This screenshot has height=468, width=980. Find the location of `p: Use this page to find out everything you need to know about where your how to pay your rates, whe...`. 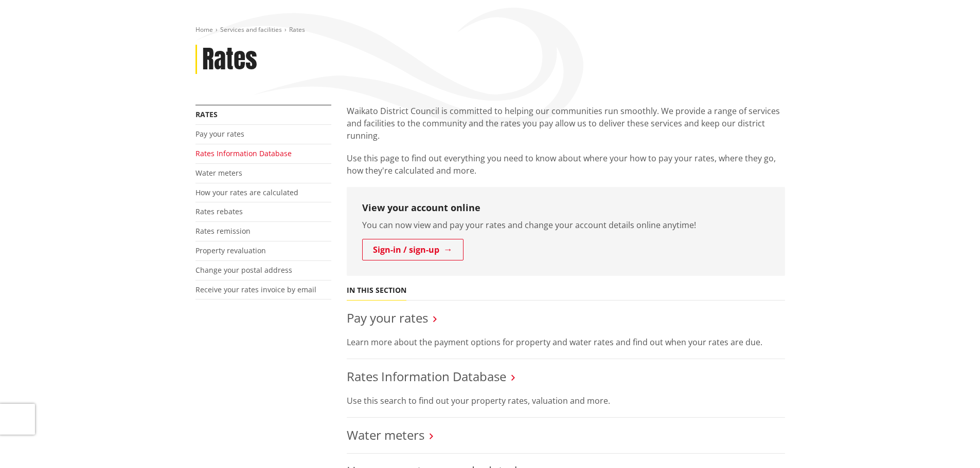

p: Use this page to find out everything you need to know about where your how to pay your rates, whe... is located at coordinates (565, 165).